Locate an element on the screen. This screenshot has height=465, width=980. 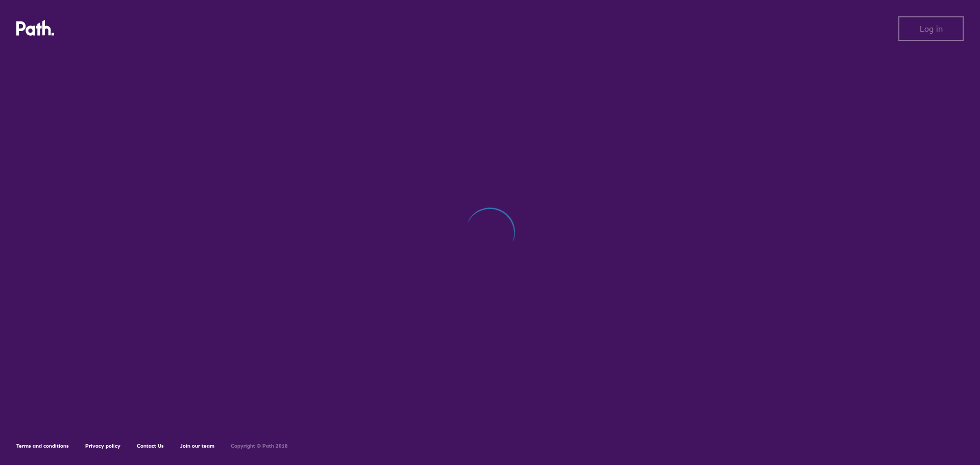
a: Privacy policy is located at coordinates (102, 446).